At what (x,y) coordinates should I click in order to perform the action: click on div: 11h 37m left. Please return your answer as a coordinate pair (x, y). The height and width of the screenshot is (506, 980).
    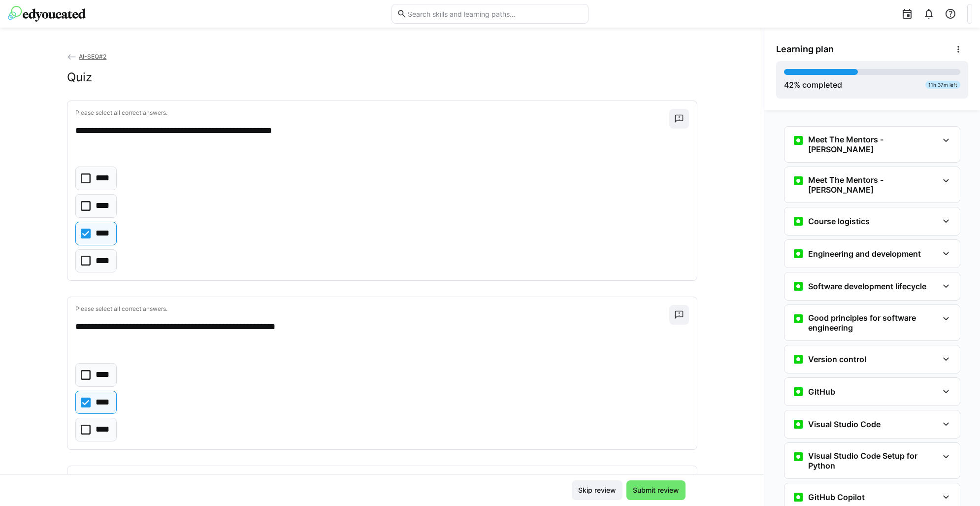
    Looking at the image, I should click on (943, 85).